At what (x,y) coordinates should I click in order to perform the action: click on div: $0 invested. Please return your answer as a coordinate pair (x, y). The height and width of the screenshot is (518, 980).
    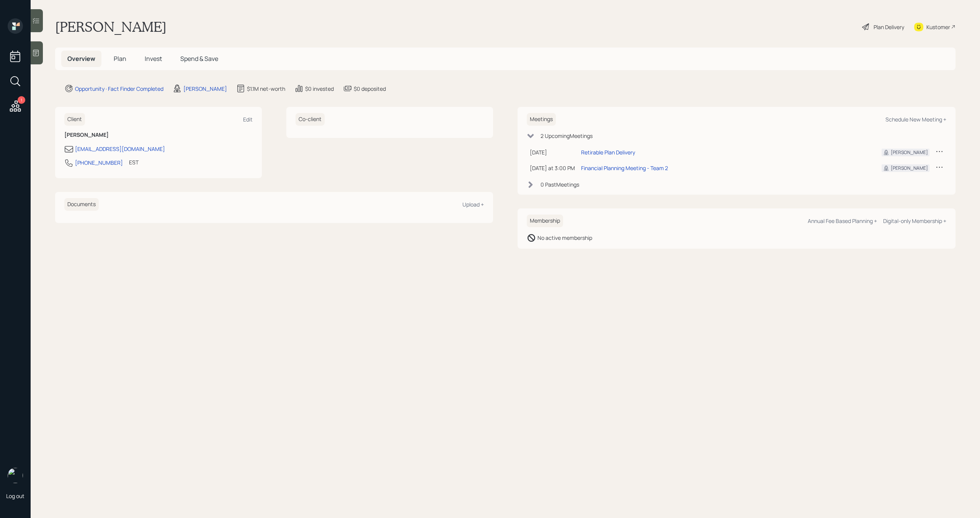
    Looking at the image, I should click on (319, 89).